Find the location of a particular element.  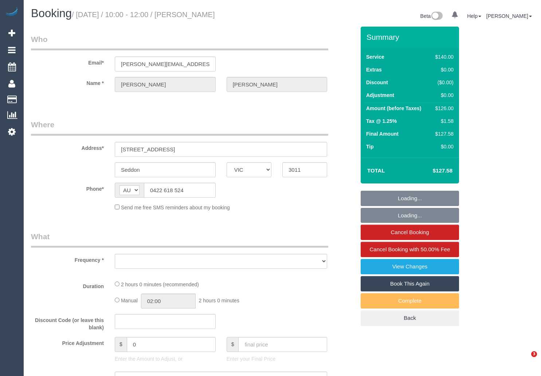

input: First Name* is located at coordinates (165, 84).